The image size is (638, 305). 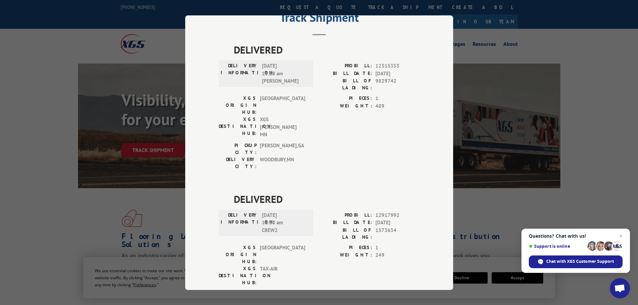 What do you see at coordinates (557, 246) in the screenshot?
I see `span: Support is online` at bounding box center [557, 246].